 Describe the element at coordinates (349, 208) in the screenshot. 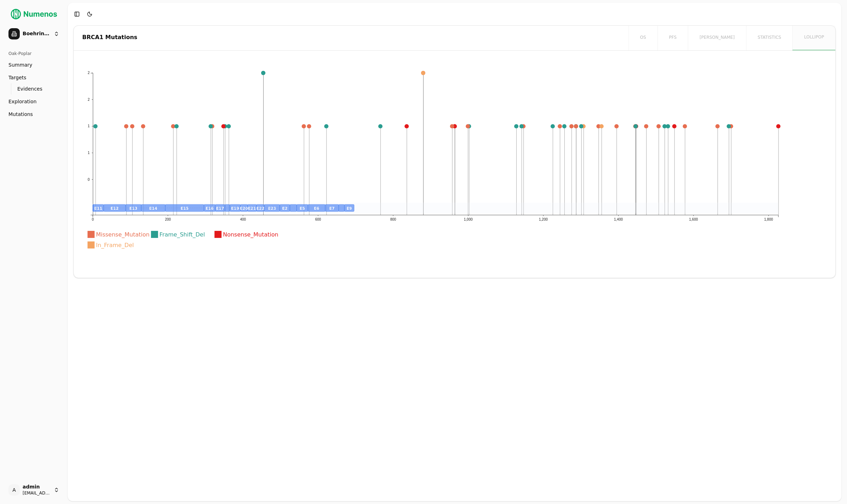

I see `text: E9` at that location.